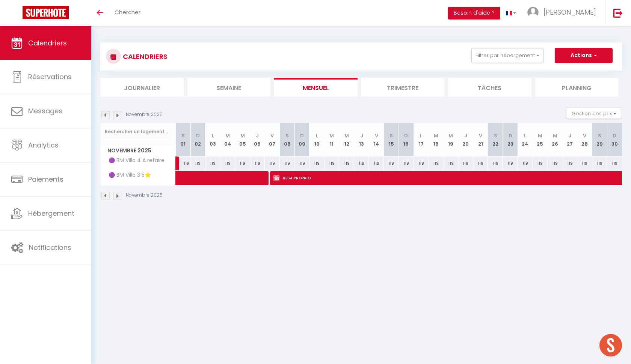  Describe the element at coordinates (451, 139) in the screenshot. I see `th: 19` at that location.